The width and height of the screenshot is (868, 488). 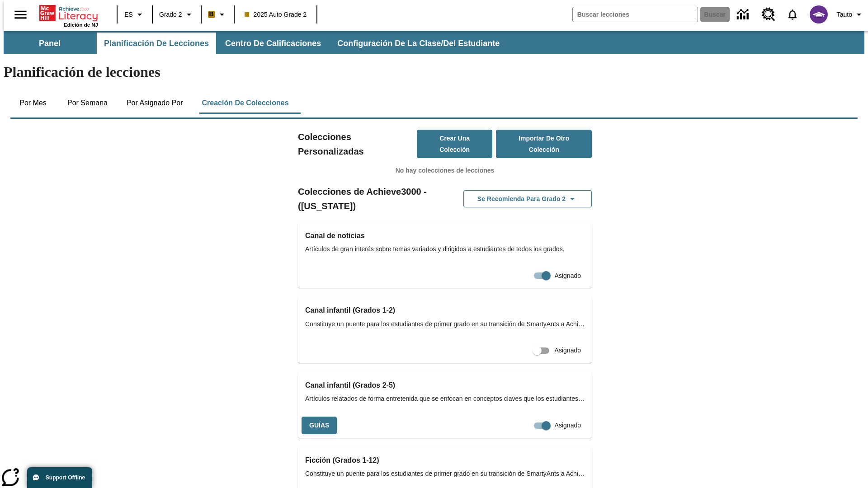 What do you see at coordinates (69, 13) in the screenshot?
I see `a: Portada` at bounding box center [69, 13].